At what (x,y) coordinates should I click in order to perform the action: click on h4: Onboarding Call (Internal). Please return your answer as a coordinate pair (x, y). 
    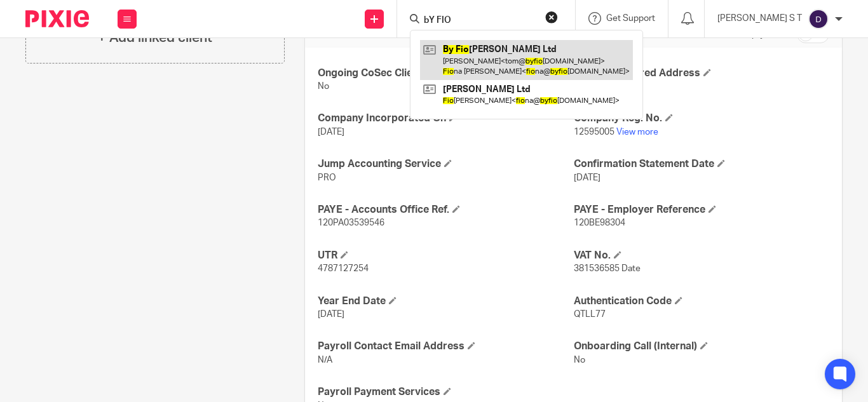
    Looking at the image, I should click on (702, 346).